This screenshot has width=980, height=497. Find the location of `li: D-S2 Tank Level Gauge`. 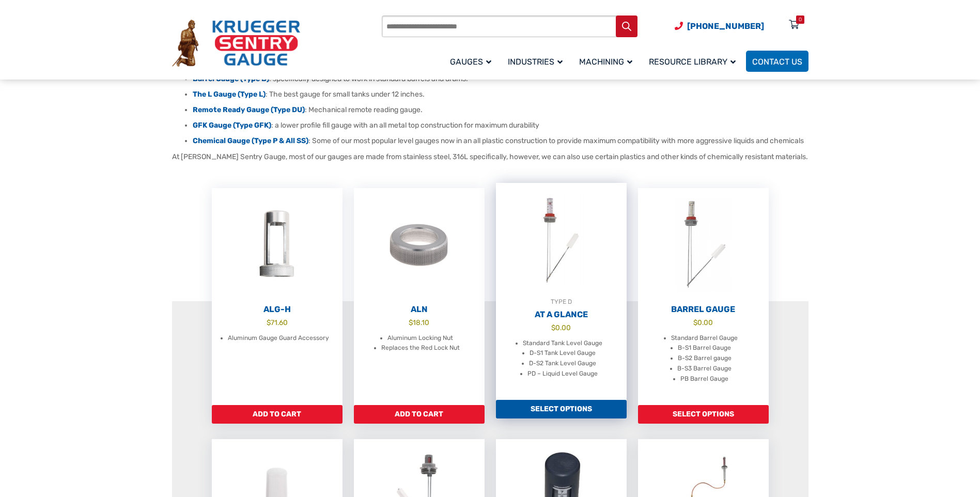

li: D-S2 Tank Level Gauge is located at coordinates (562, 363).